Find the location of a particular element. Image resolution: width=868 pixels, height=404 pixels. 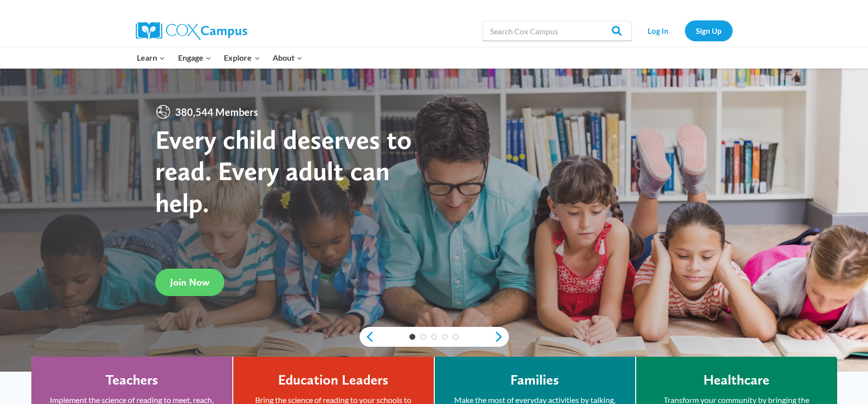

span: Engage is located at coordinates (194, 58).